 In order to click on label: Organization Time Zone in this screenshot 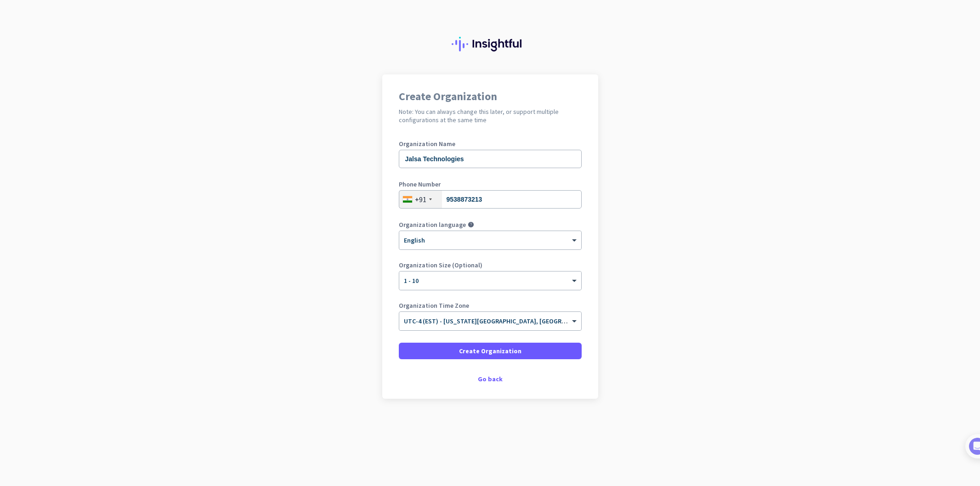, I will do `click(490, 306)`.